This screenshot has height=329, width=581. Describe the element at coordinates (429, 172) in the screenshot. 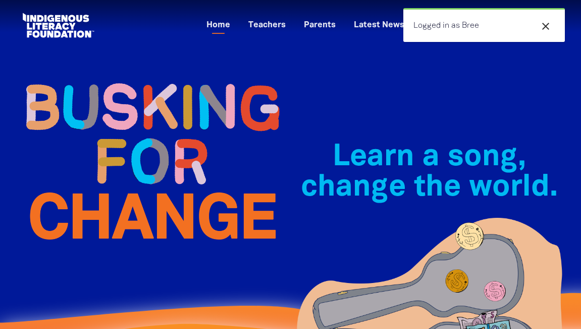

I see `span: Learn a song, change the world.` at that location.